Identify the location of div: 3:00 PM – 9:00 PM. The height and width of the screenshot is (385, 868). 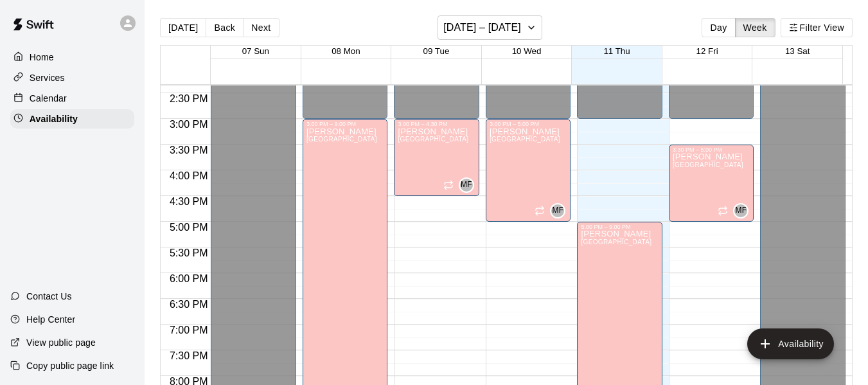
(345, 124).